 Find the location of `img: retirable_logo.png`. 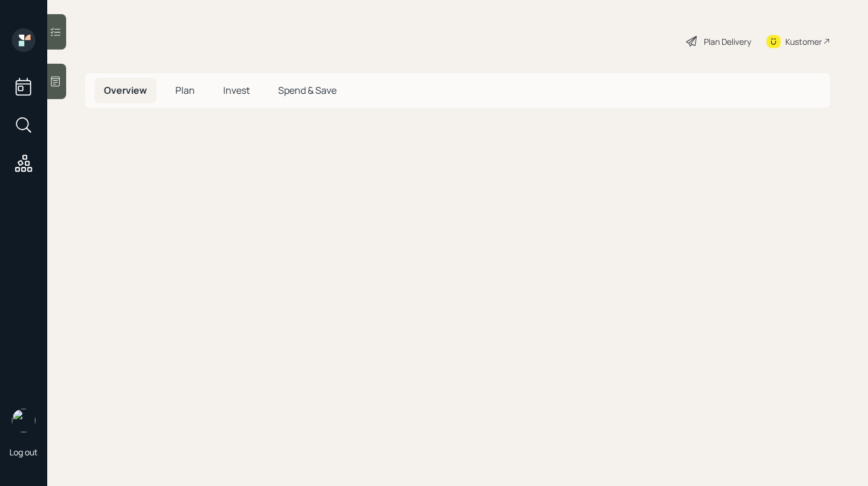

img: retirable_logo.png is located at coordinates (24, 420).